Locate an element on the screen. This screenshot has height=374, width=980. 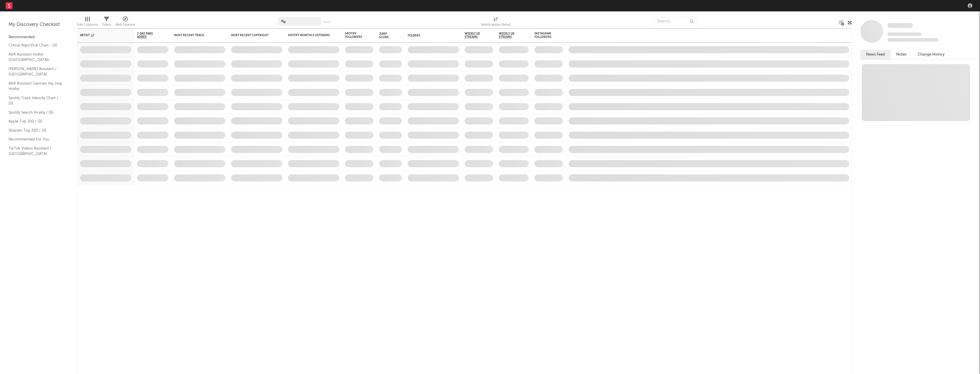
button: Save is located at coordinates (327, 22).